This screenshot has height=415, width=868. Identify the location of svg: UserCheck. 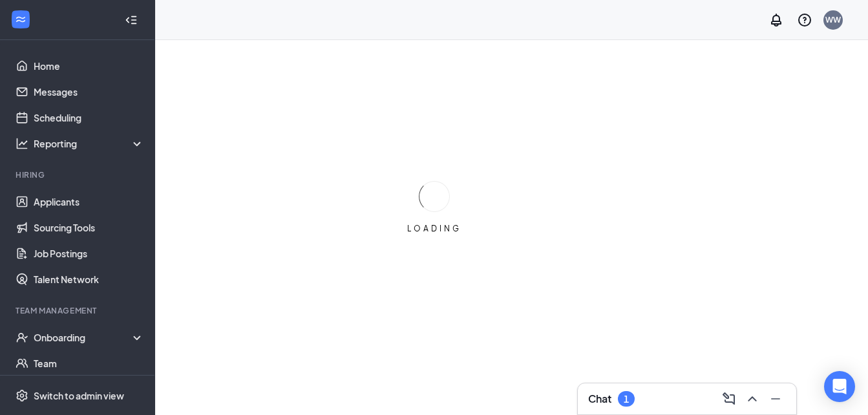
(22, 337).